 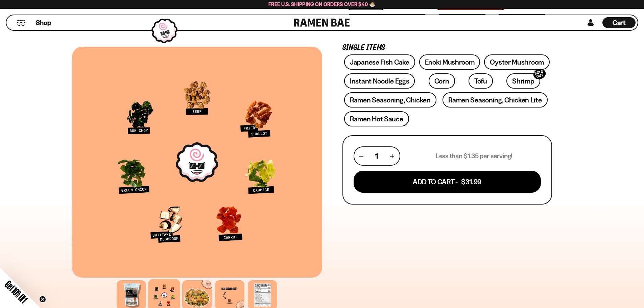 What do you see at coordinates (523, 81) in the screenshot?
I see `a: ShrimpSOLD OUT` at bounding box center [523, 81].